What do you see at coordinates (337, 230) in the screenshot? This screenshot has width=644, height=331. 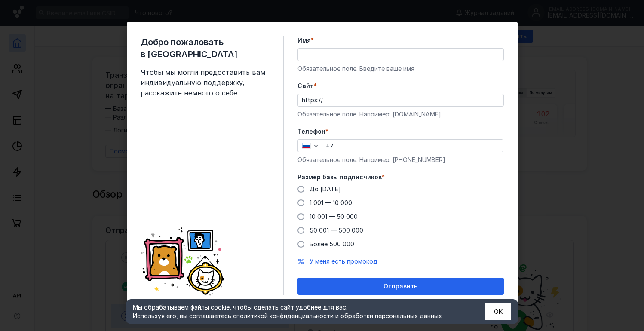 I see `span: 50 001 — 500 000` at bounding box center [337, 230].